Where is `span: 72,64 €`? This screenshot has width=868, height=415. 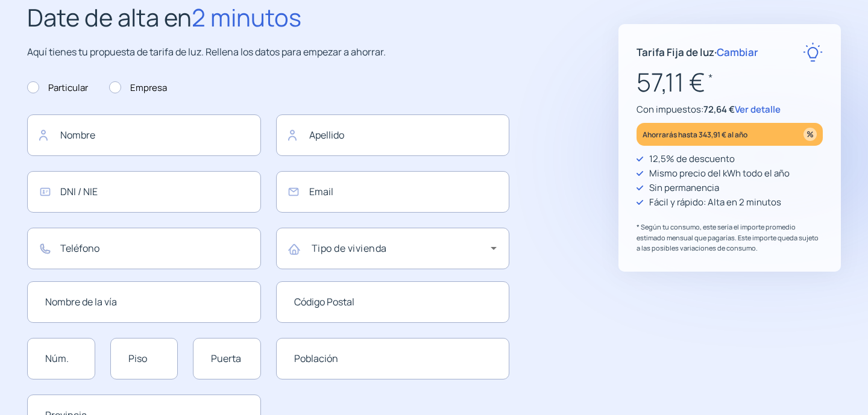
span: 72,64 € is located at coordinates (718, 109).